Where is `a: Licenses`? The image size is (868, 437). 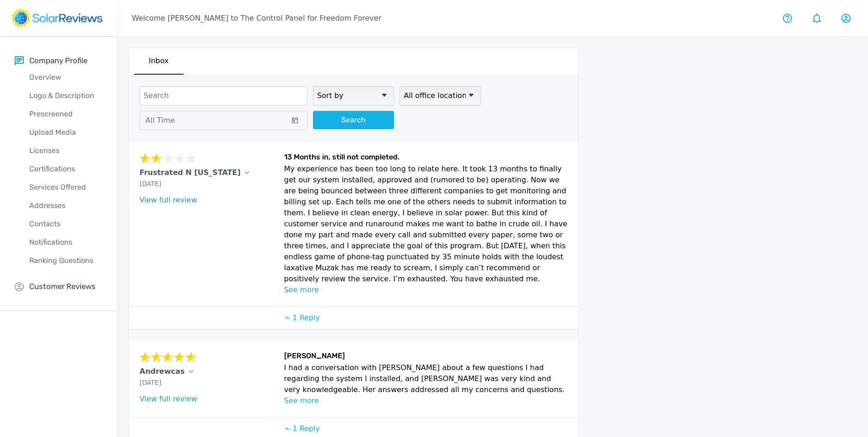
a: Licenses is located at coordinates (66, 151).